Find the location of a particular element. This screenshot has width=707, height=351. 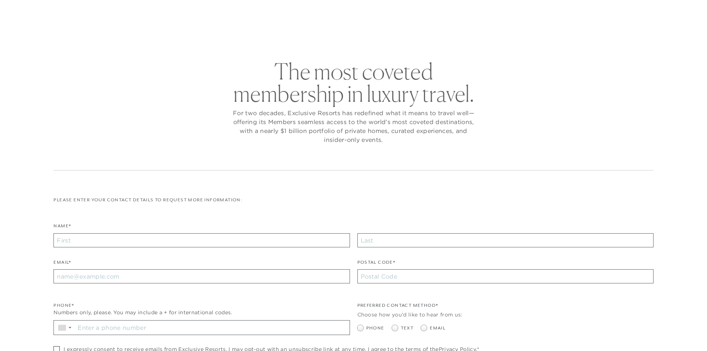

input: First is located at coordinates (201, 241).